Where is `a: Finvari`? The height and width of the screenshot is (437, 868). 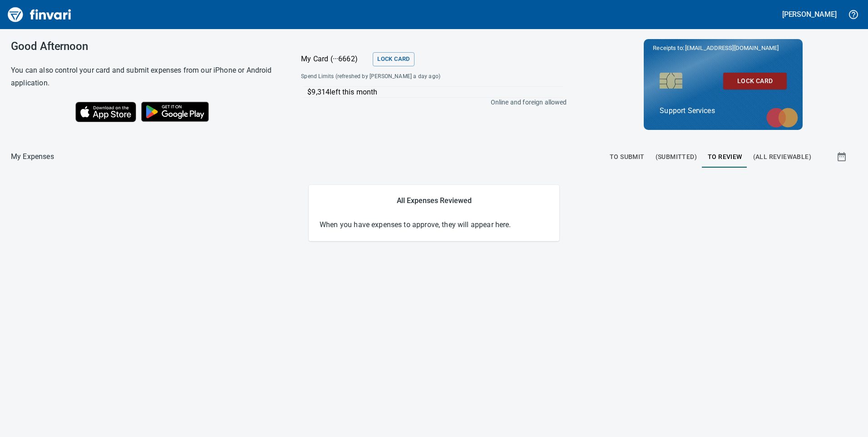
a: Finvari is located at coordinates (40, 14).